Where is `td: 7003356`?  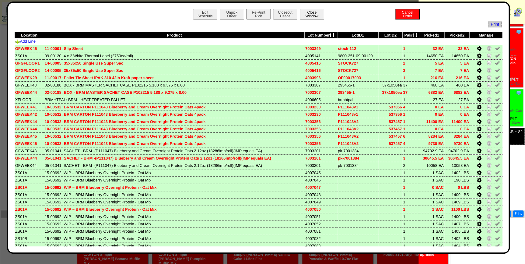
td: 7003356 is located at coordinates (321, 143).